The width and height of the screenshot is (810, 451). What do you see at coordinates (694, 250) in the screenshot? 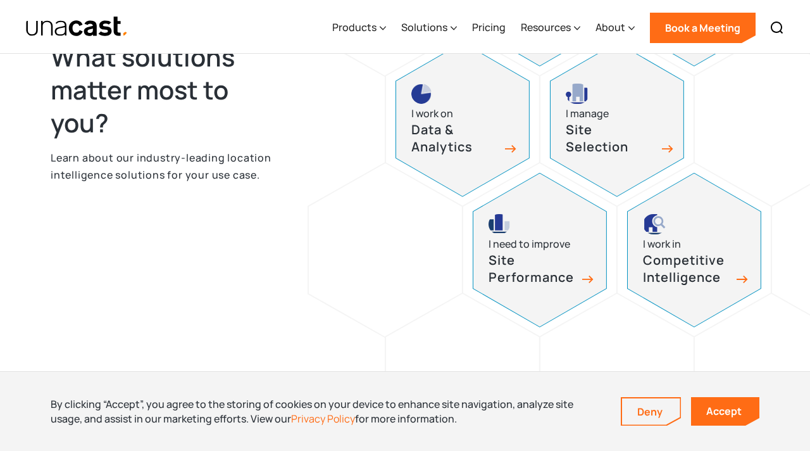
I see `a: competitive intelligence iconI work inCompetitive Intelligence` at bounding box center [694, 250].